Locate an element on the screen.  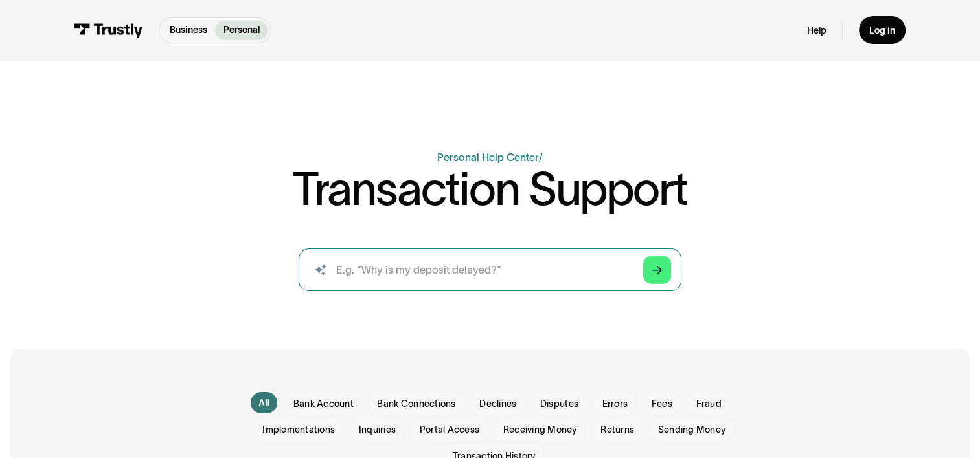
a: Personal is located at coordinates (241, 31).